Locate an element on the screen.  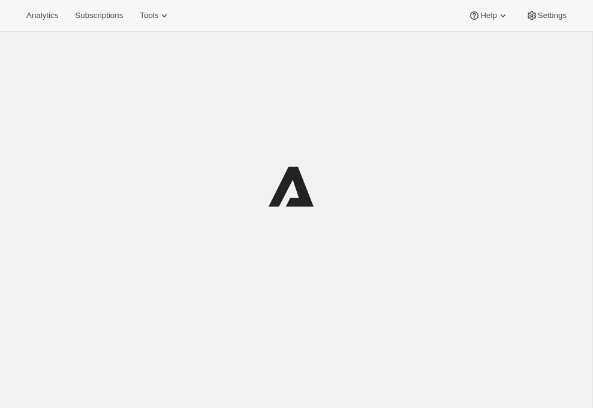
span: Help is located at coordinates (488, 16).